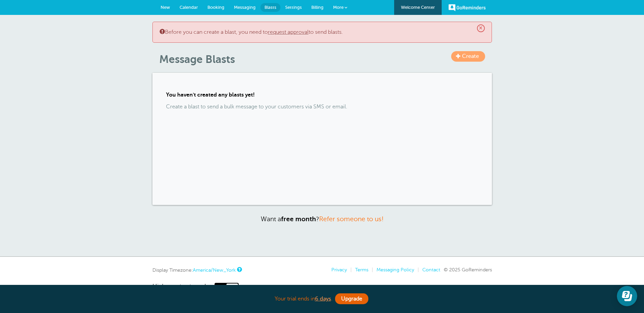 This screenshot has width=644, height=313. What do you see at coordinates (322, 32) in the screenshot?
I see `p: Before you can create a blast, you need to to send blasts.` at bounding box center [322, 32].